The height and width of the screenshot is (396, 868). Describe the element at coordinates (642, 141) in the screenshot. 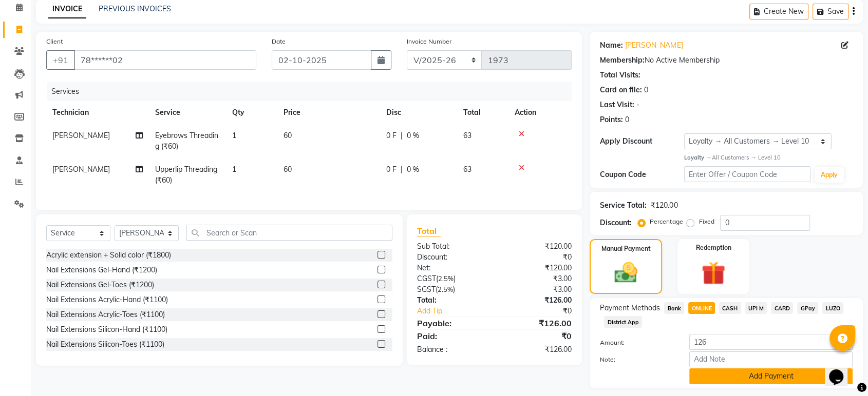

I see `div: Apply Discount` at that location.